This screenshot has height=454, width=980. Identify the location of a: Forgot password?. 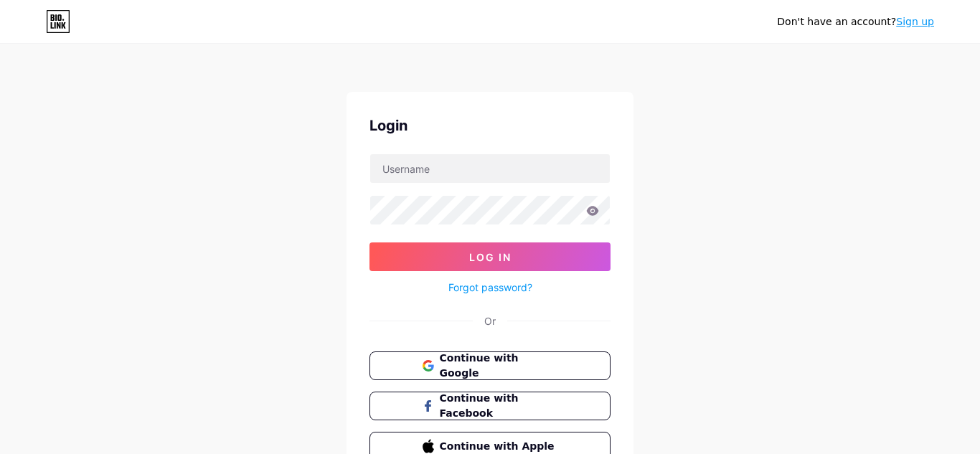
(490, 287).